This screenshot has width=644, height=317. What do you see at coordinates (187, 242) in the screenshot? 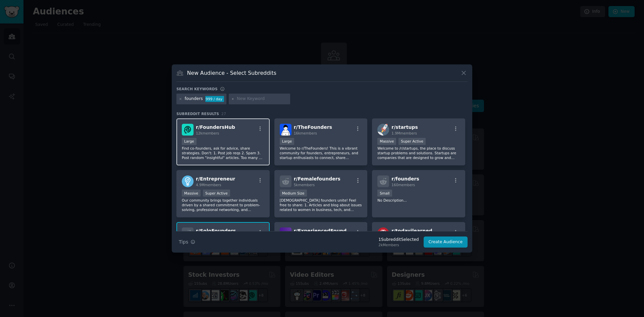
I see `button: Tips` at bounding box center [187, 242].